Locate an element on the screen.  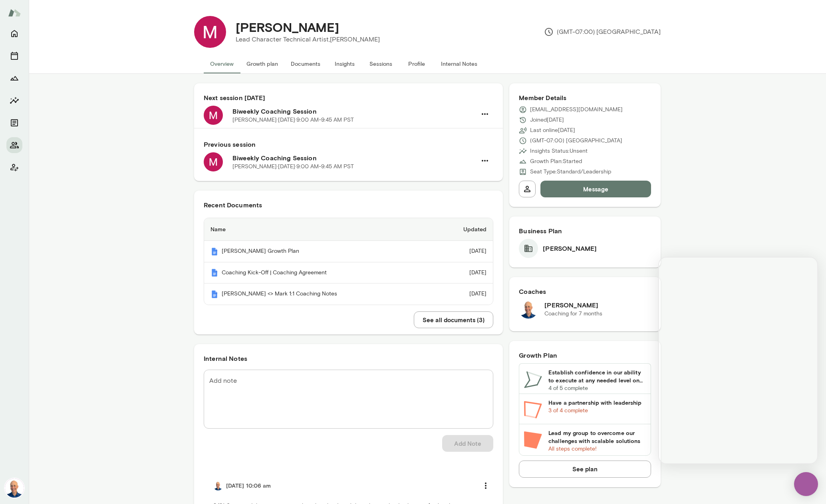
button: Client app is located at coordinates (14, 167).